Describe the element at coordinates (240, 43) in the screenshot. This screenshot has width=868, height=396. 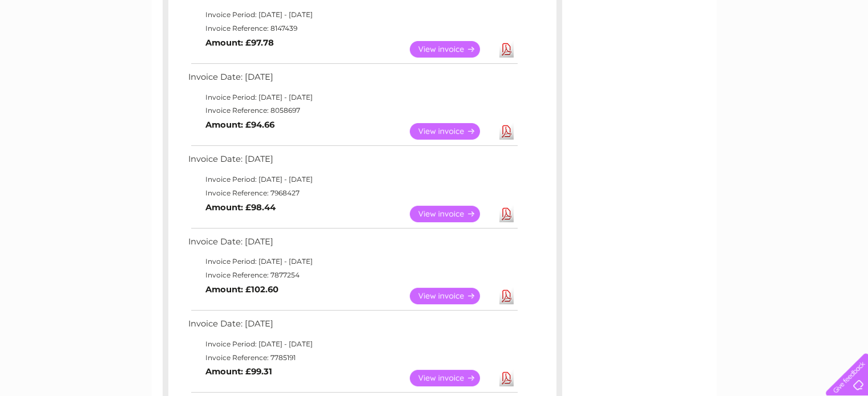
I see `b: Amount: £97.78` at that location.